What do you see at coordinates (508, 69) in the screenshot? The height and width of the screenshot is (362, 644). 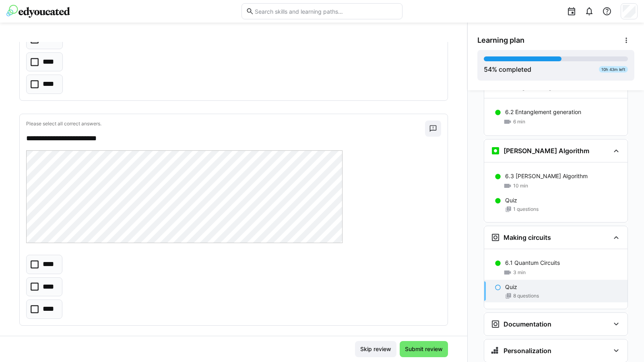 I see `div: % completed` at bounding box center [508, 69].